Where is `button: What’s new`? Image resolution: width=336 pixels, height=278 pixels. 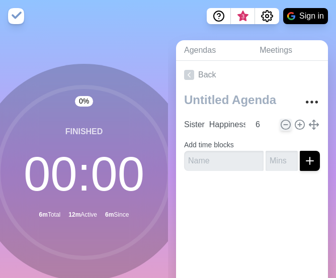 button: What’s new is located at coordinates (243, 16).